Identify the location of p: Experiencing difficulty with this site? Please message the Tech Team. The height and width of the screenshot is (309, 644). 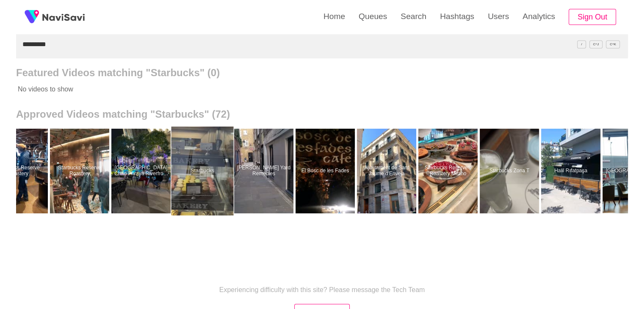
(322, 290).